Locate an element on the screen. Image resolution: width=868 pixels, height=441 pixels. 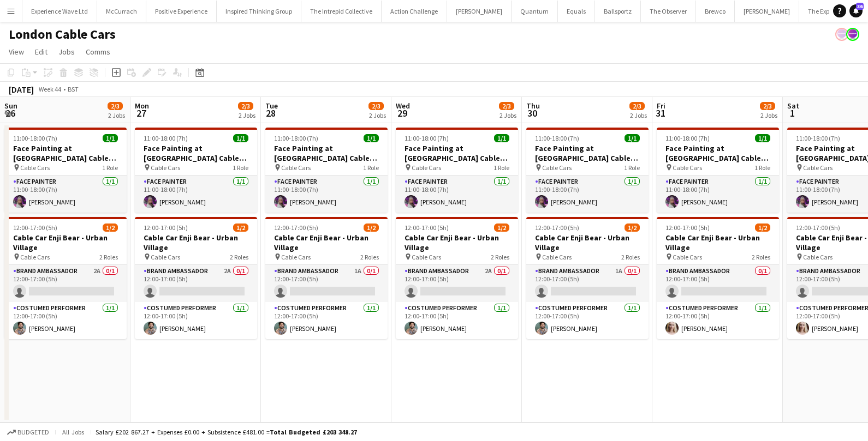
a: Comms is located at coordinates (98, 52).